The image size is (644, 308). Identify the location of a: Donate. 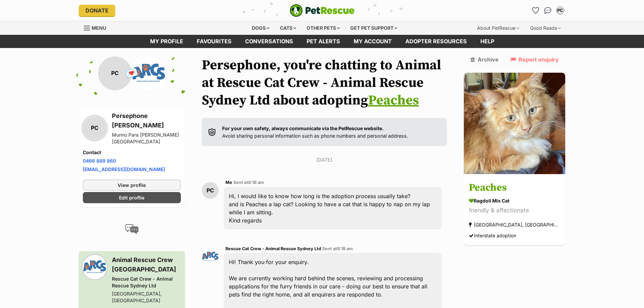
(97, 10).